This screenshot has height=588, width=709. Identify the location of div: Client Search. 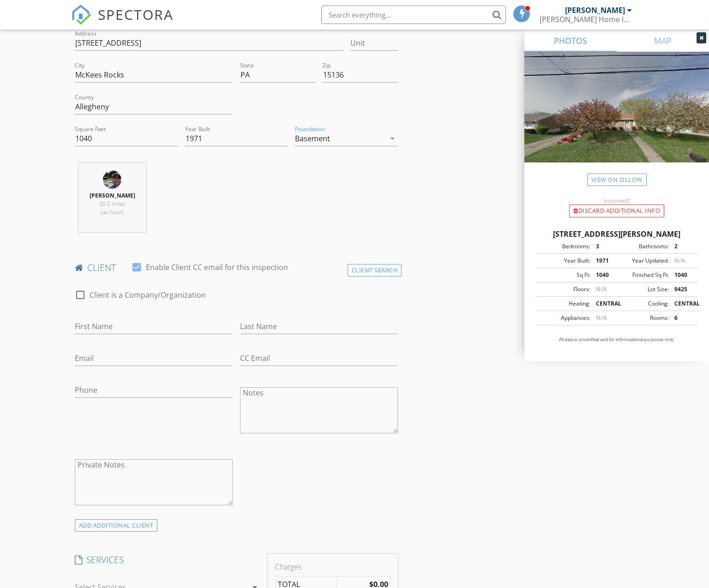
(374, 270).